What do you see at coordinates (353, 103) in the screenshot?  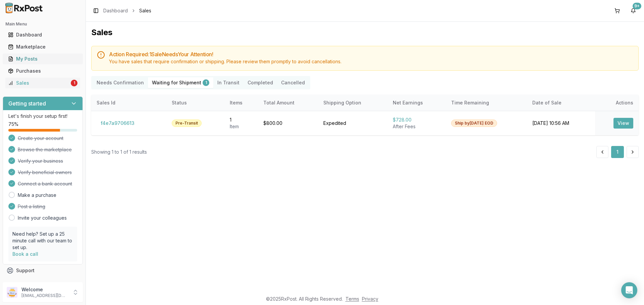 I see `th: Shipping Option` at bounding box center [353, 103].